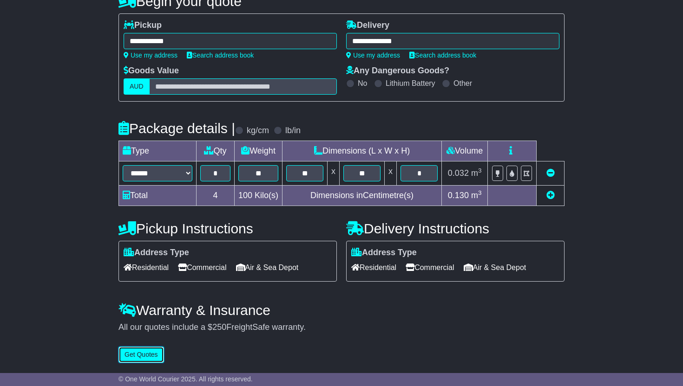  I want to click on label: Any Dangerous Goods?, so click(398, 71).